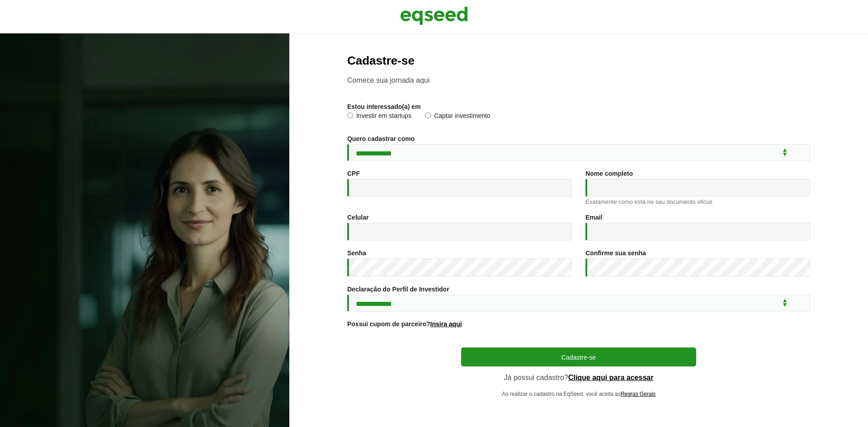 The height and width of the screenshot is (427, 868). I want to click on label: Investir em startups, so click(379, 117).